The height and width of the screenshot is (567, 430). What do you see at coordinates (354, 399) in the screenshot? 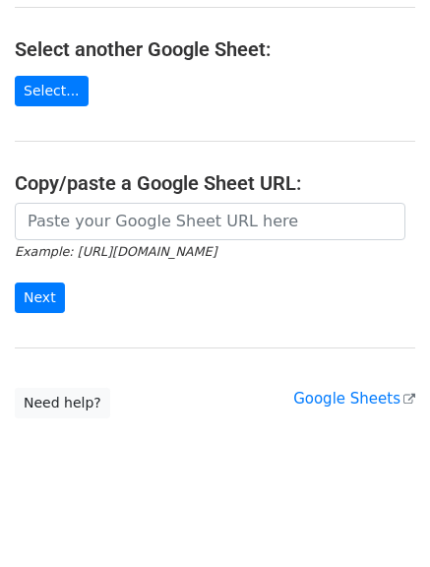
I see `a: Google Sheets` at bounding box center [354, 399].